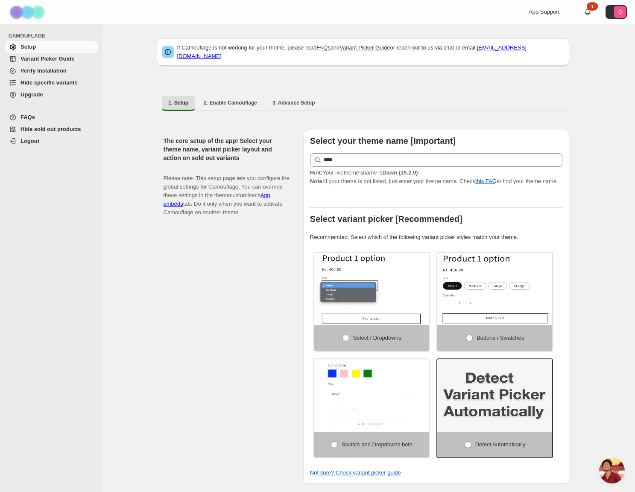 The width and height of the screenshot is (635, 492). What do you see at coordinates (317, 181) in the screenshot?
I see `strong: Note:` at bounding box center [317, 181].